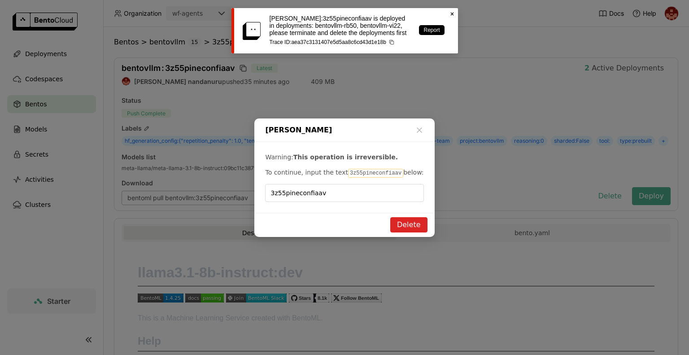 The width and height of the screenshot is (689, 355). Describe the element at coordinates (340, 42) in the screenshot. I see `p: Trace ID: aea37c3131407e5d5aa8c6cd43d1e18b` at that location.